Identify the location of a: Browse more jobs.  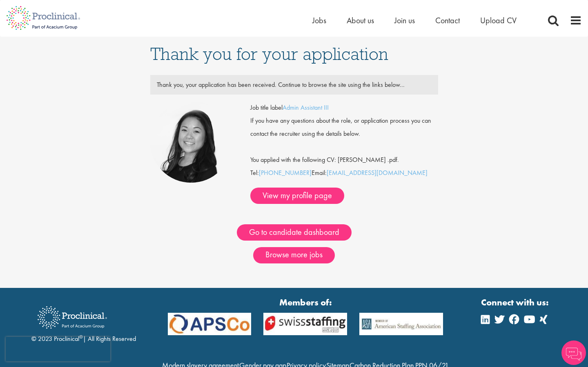
(294, 255).